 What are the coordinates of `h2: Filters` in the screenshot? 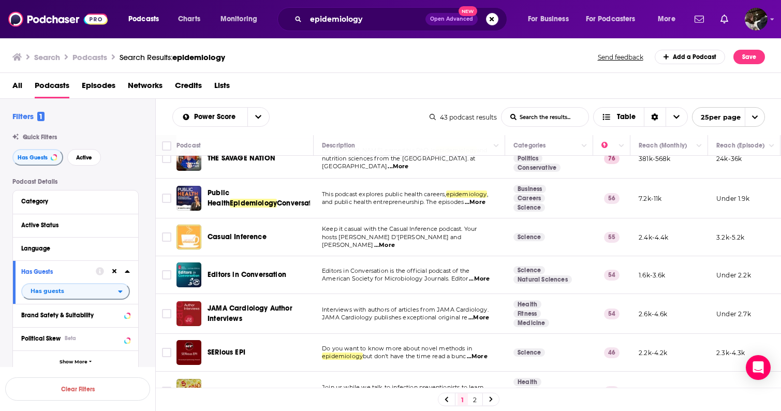 It's located at (28, 116).